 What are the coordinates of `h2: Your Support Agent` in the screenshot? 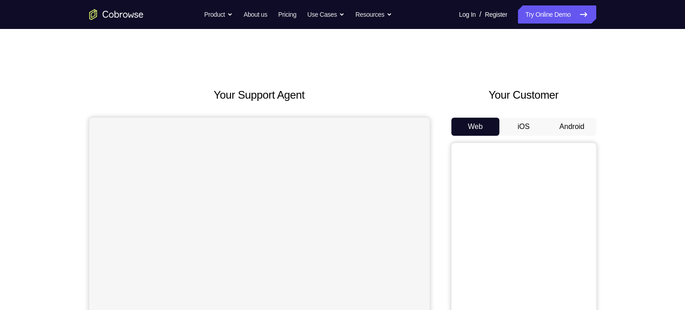 It's located at (259, 95).